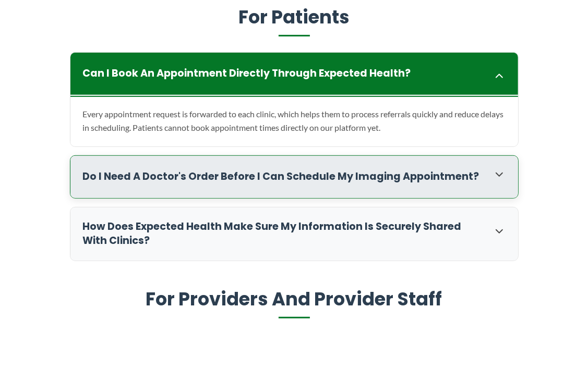 The height and width of the screenshot is (369, 588). What do you see at coordinates (294, 234) in the screenshot?
I see `div: How does Expected Health make sure my information is securely shared with clinics?` at bounding box center [294, 234].